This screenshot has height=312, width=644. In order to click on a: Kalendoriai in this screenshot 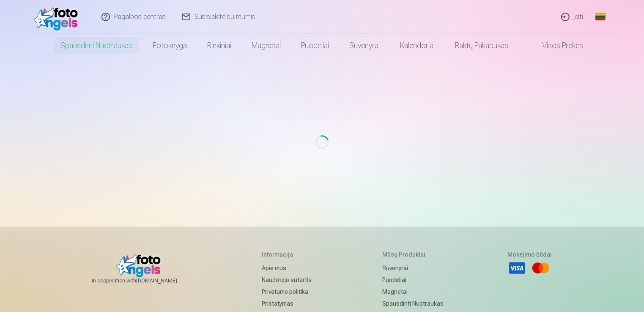, I will do `click(418, 46)`.